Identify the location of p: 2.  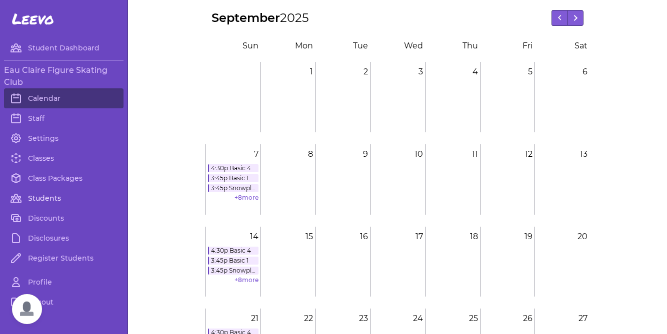
(342, 72).